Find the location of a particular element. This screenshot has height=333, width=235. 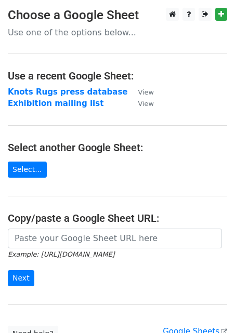

h3: Choose a Google Sheet is located at coordinates (117, 15).